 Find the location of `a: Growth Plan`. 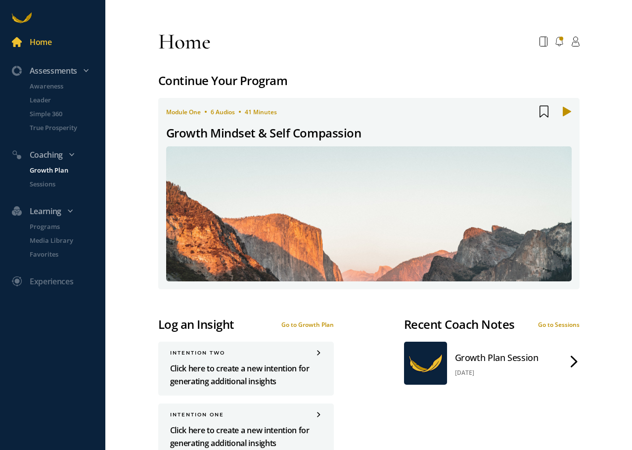

a: Growth Plan is located at coordinates (61, 170).